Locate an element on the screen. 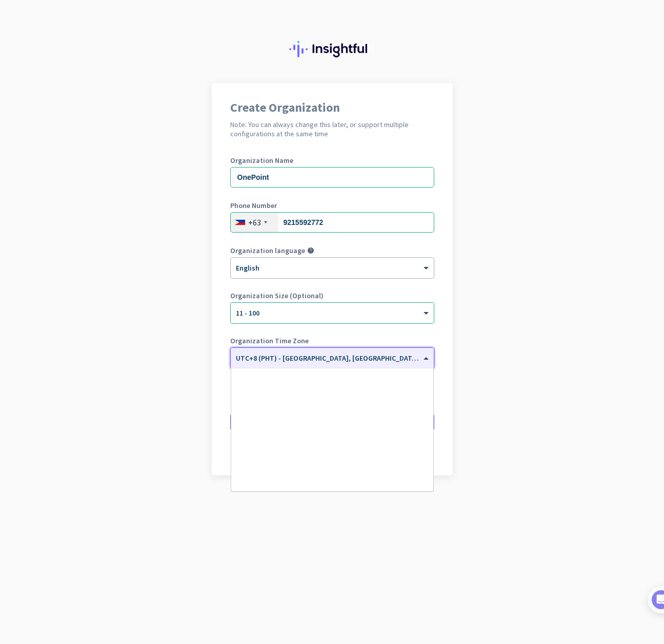  input: 2 3234 5678 is located at coordinates (332, 222).